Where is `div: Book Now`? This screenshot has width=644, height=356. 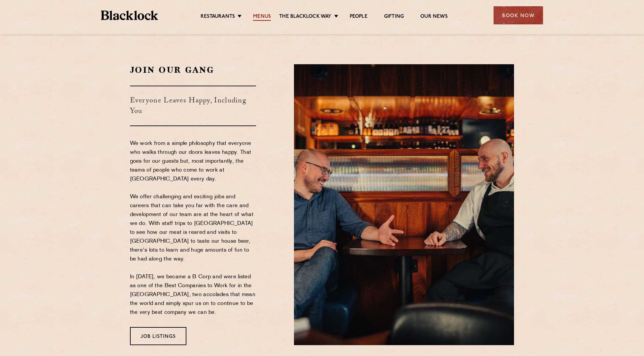
div: Book Now is located at coordinates (519, 15).